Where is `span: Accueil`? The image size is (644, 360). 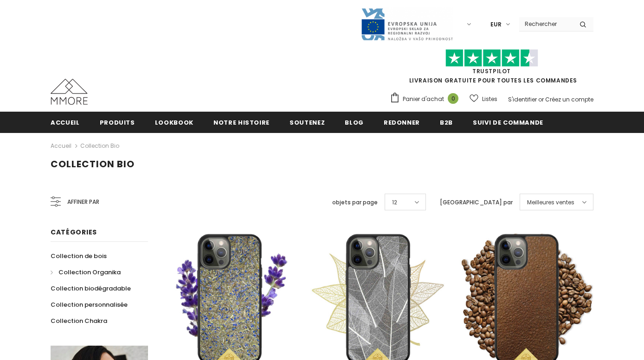
span: Accueil is located at coordinates (65, 123).